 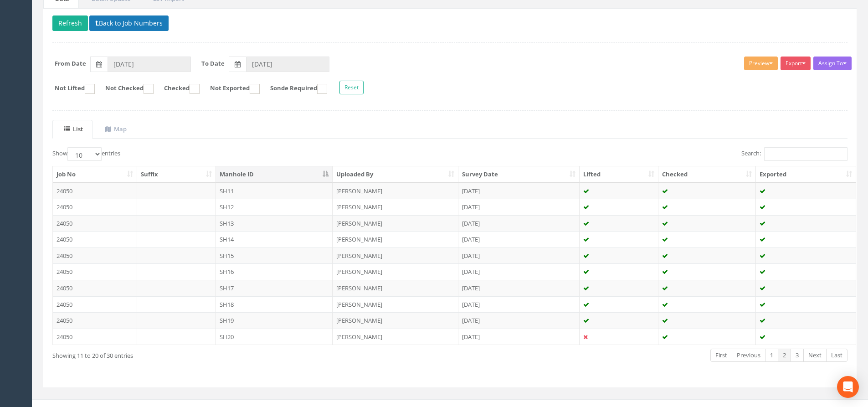 What do you see at coordinates (805, 154) in the screenshot?
I see `input: Search:` at bounding box center [805, 154].